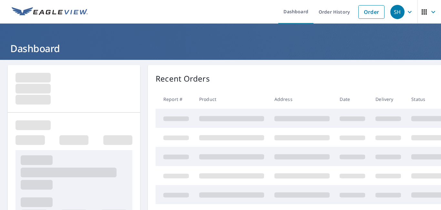  What do you see at coordinates (398, 12) in the screenshot?
I see `div: SH` at bounding box center [398, 12].